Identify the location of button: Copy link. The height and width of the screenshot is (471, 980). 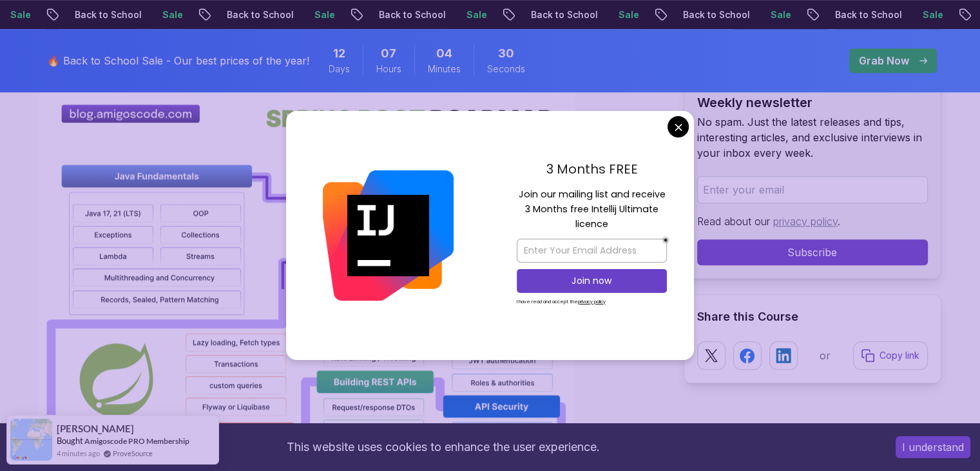
(890, 356).